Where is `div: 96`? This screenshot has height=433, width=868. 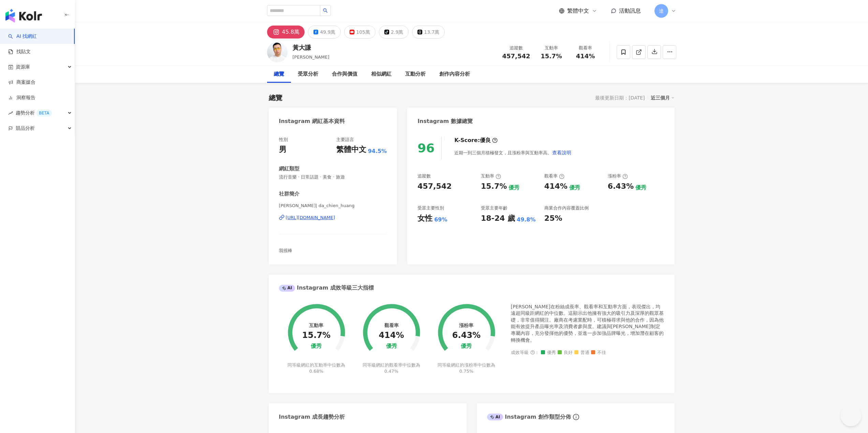 div: 96 is located at coordinates (426, 148).